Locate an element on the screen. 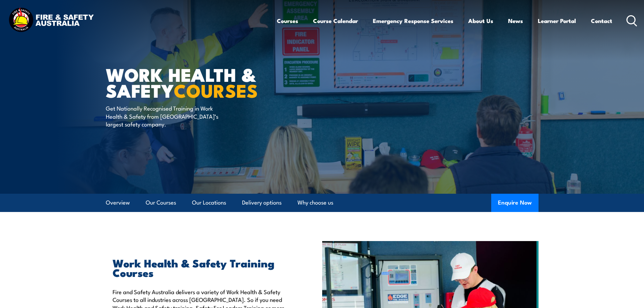 The image size is (644, 308). h1: Work Health & Safety is located at coordinates (189, 82).